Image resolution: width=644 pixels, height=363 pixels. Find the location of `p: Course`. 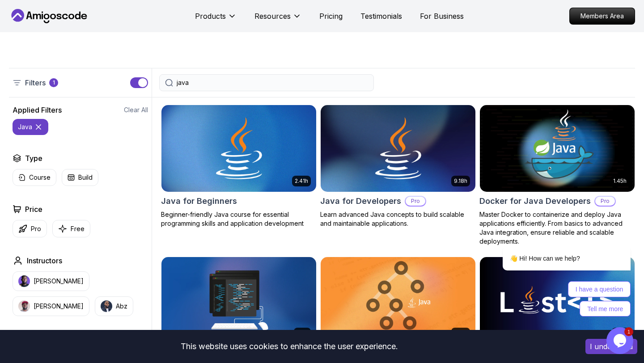

p: Course is located at coordinates (40, 178).